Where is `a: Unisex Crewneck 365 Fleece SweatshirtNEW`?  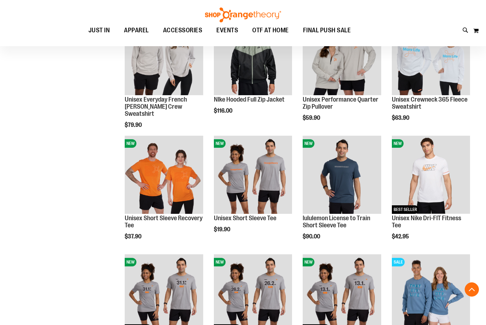
a: Unisex Crewneck 365 Fleece SweatshirtNEW is located at coordinates (431, 56).